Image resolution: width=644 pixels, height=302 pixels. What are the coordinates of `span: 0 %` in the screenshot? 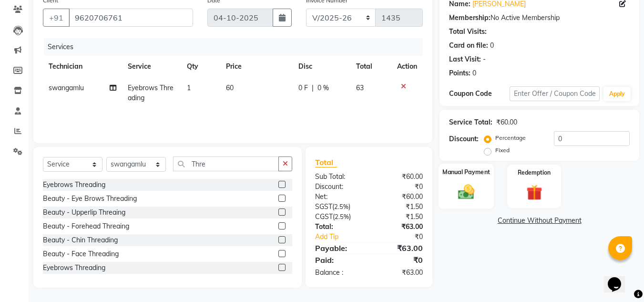 It's located at (323, 88).